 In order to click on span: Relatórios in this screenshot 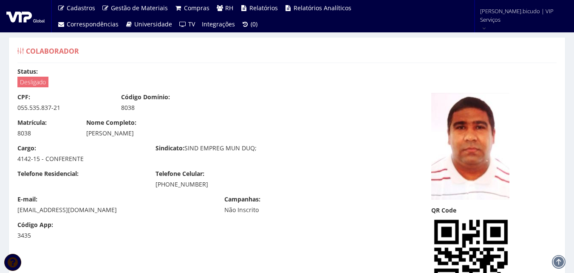, I will do `click(264, 8)`.